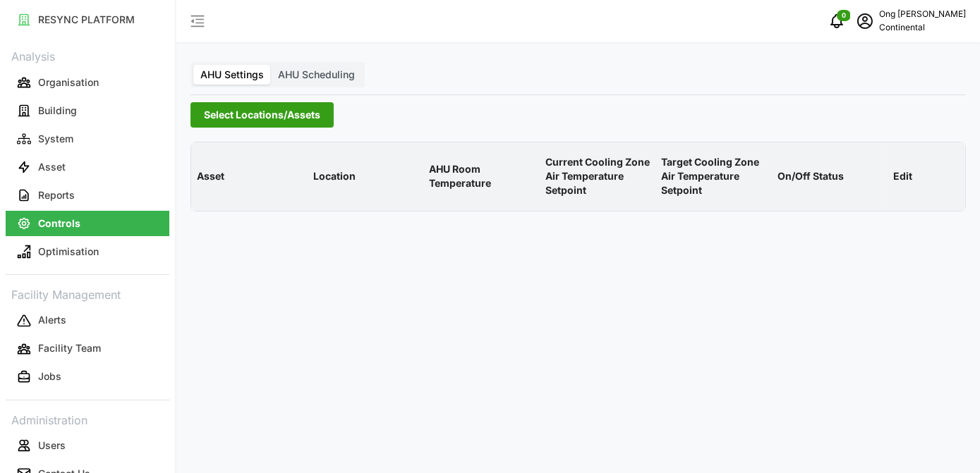 The height and width of the screenshot is (473, 980). Describe the element at coordinates (50, 376) in the screenshot. I see `p: Jobs` at that location.